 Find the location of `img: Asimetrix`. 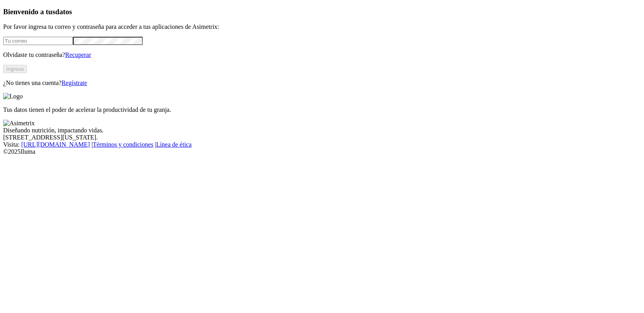

img: Asimetrix is located at coordinates (19, 123).